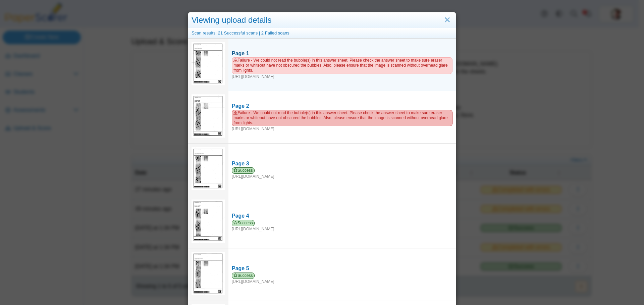 This screenshot has width=644, height=305. I want to click on div: Viewing upload details, so click(322, 20).